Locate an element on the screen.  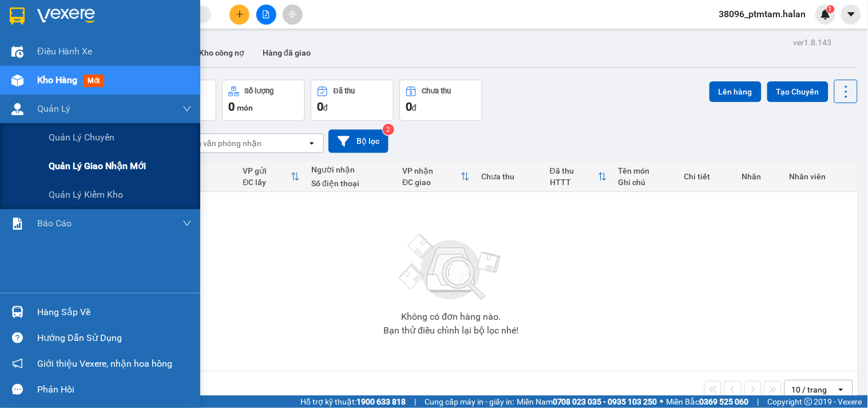
div: Hướng dẫn sử dụng is located at coordinates (115, 338).